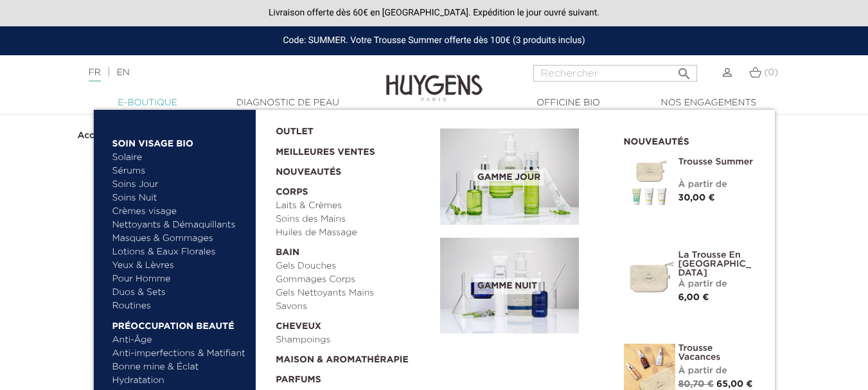  Describe the element at coordinates (180, 265) in the screenshot. I see `a: Yeux & Lèvres` at that location.